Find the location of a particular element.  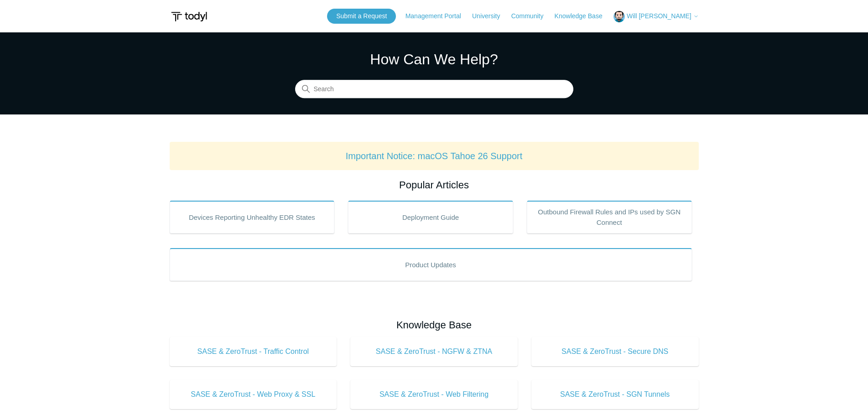

img: Todyl Support Center Help Center home page is located at coordinates (189, 16).